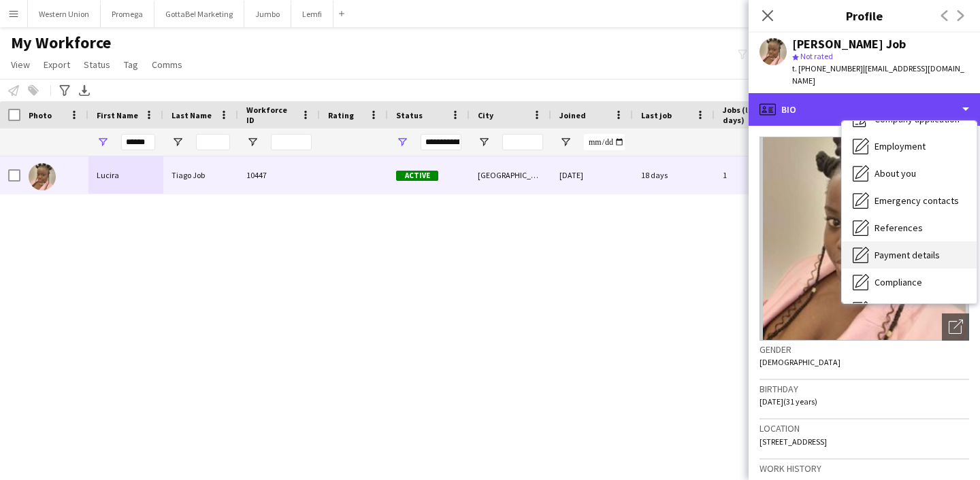 This screenshot has height=480, width=980. Describe the element at coordinates (40, 115) in the screenshot. I see `span: Photo` at that location.